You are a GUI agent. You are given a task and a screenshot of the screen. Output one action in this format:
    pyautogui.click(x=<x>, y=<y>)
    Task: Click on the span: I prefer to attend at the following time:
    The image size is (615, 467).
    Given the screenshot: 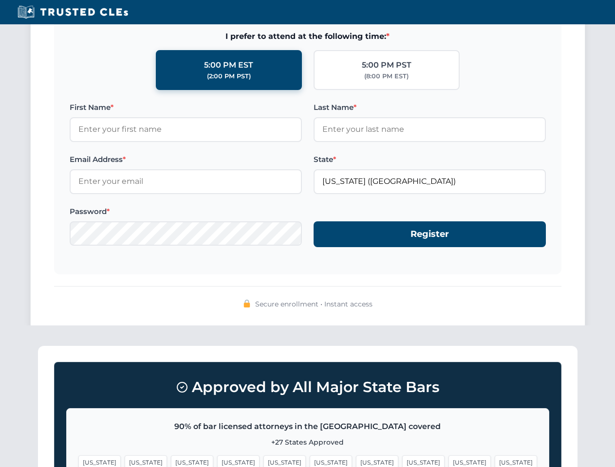 What is the action you would take?
    pyautogui.click(x=308, y=36)
    